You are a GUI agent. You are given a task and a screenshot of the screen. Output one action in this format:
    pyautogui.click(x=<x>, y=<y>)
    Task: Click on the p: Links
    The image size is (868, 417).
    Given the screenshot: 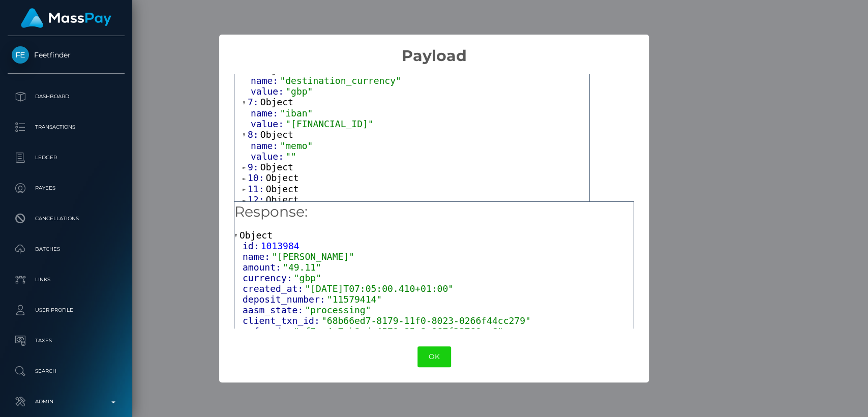 What is the action you would take?
    pyautogui.click(x=66, y=279)
    